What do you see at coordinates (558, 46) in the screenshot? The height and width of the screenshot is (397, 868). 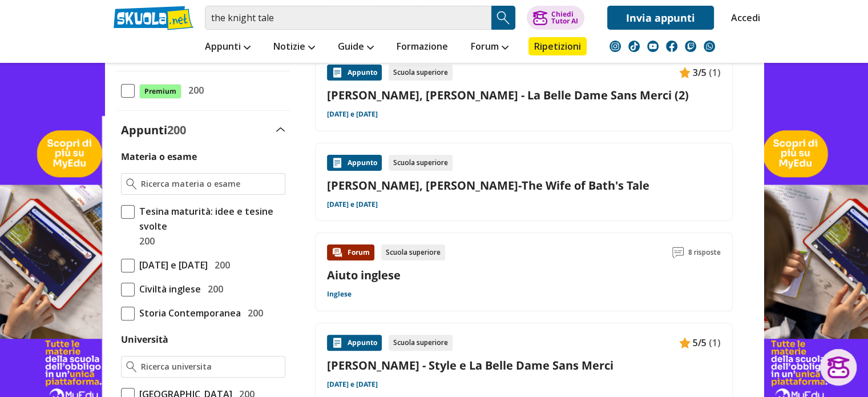 I see `a: Ripetizioni` at bounding box center [558, 46].